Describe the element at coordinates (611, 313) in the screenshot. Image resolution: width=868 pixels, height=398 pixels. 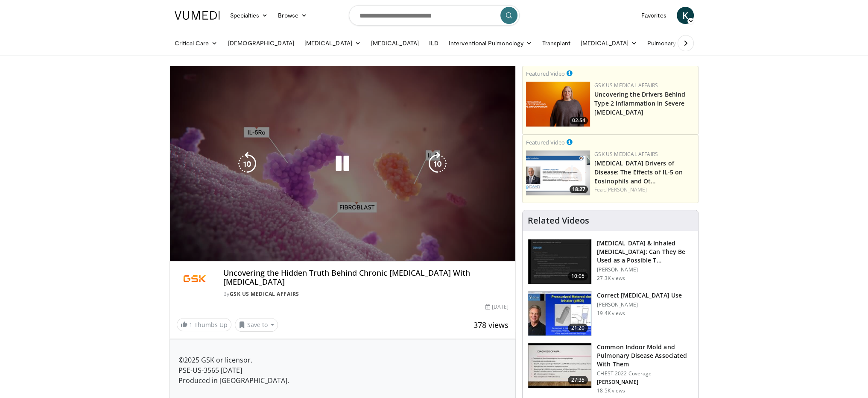
I see `p: 19.4K views` at that location.